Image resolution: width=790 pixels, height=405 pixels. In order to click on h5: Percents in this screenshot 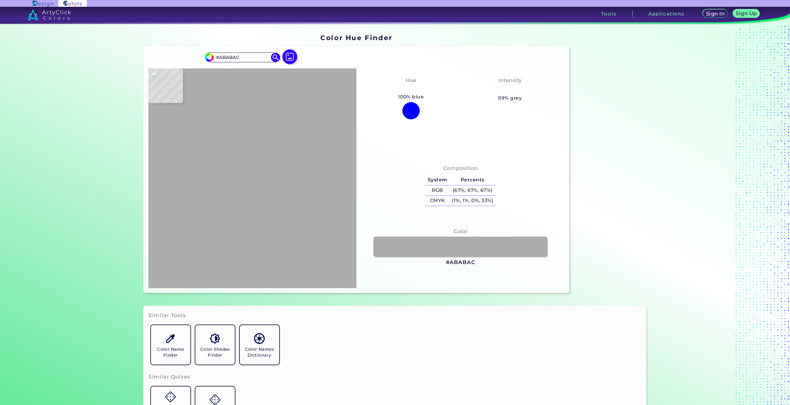, I will do `click(472, 180)`.